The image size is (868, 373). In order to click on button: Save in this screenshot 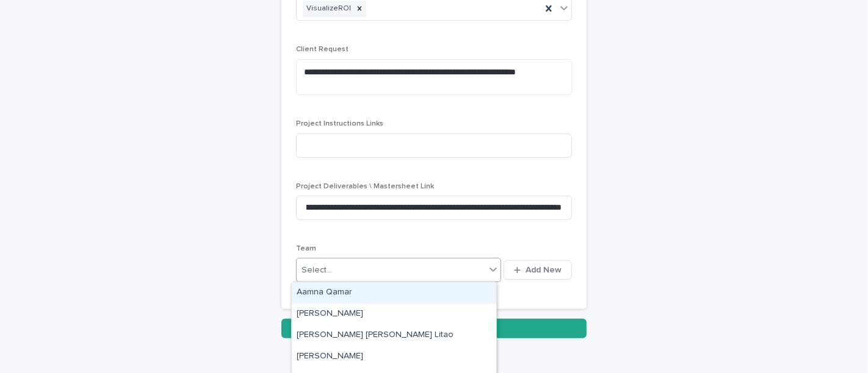, I will do `click(434, 329)`.